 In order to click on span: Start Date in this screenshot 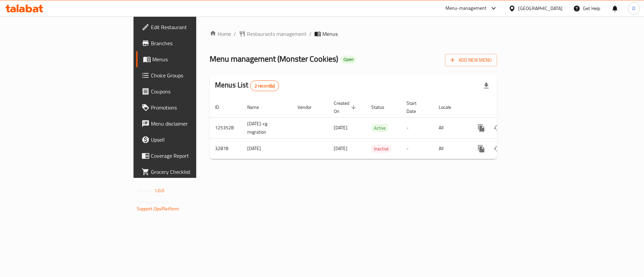, I will do `click(416, 107)`.